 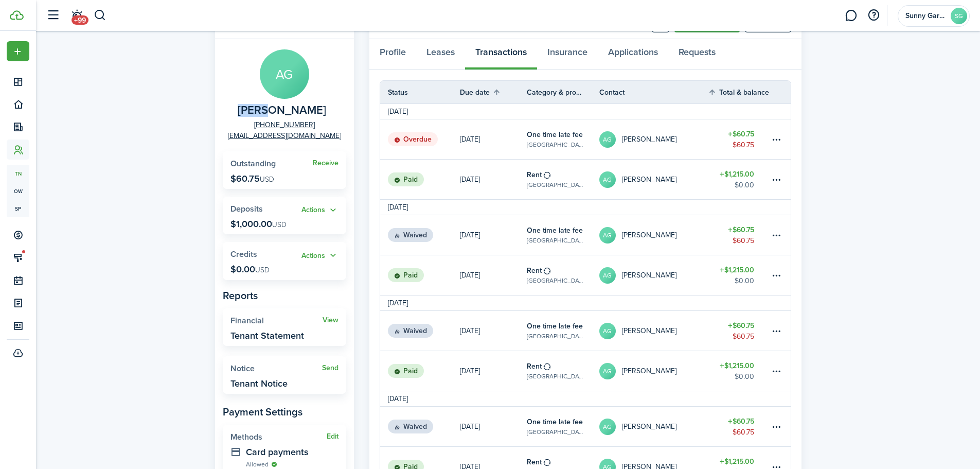 What do you see at coordinates (874, 15) in the screenshot?
I see `button: Open resource center` at bounding box center [874, 15].